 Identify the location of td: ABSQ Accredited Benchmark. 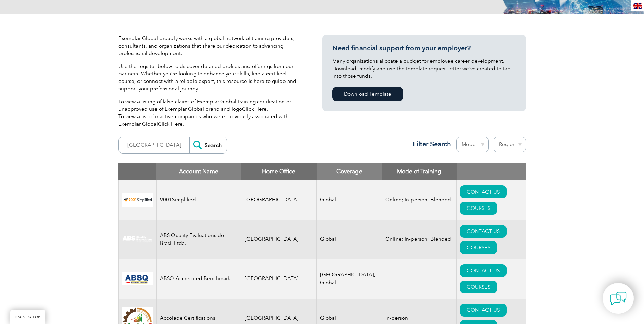
(198, 278).